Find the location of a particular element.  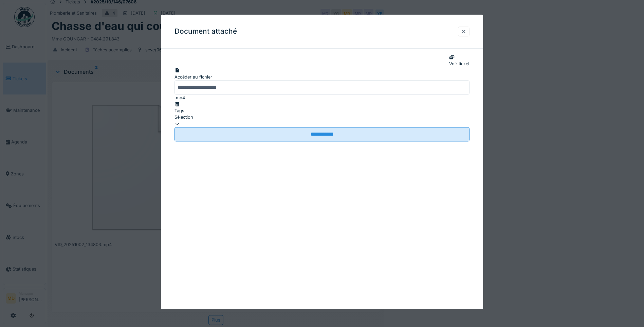

div: Voir ticket is located at coordinates (459, 63).